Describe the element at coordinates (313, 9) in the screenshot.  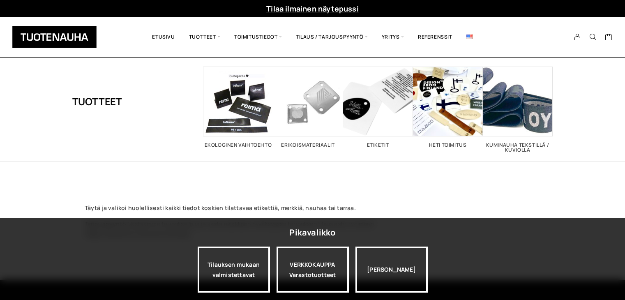
I see `a: Tilaa ilmainen näytepussi` at that location.